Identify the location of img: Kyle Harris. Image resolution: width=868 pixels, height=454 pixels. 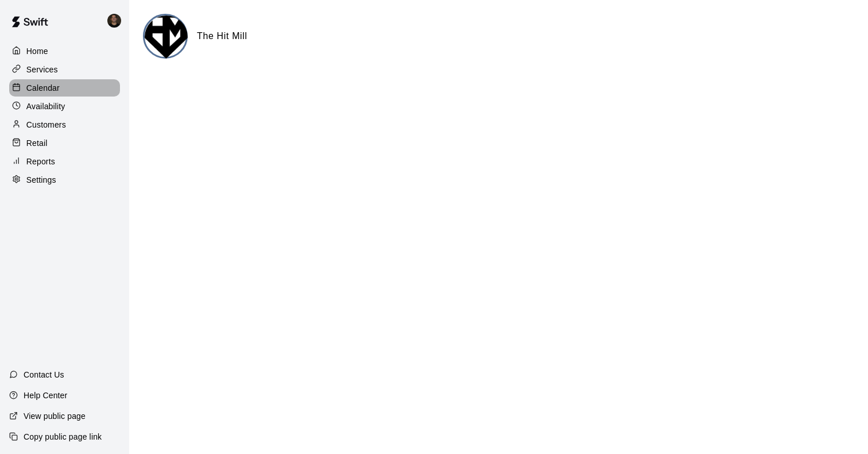
(114, 21).